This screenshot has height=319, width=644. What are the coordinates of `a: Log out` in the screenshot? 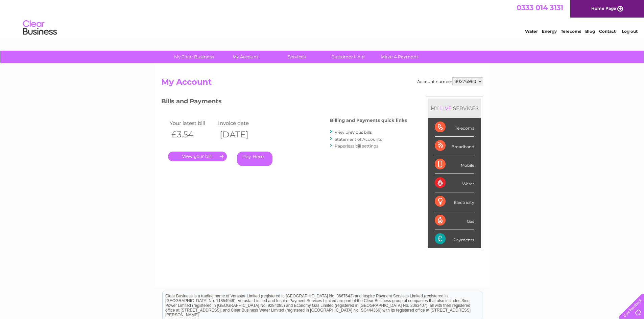 It's located at (629, 31).